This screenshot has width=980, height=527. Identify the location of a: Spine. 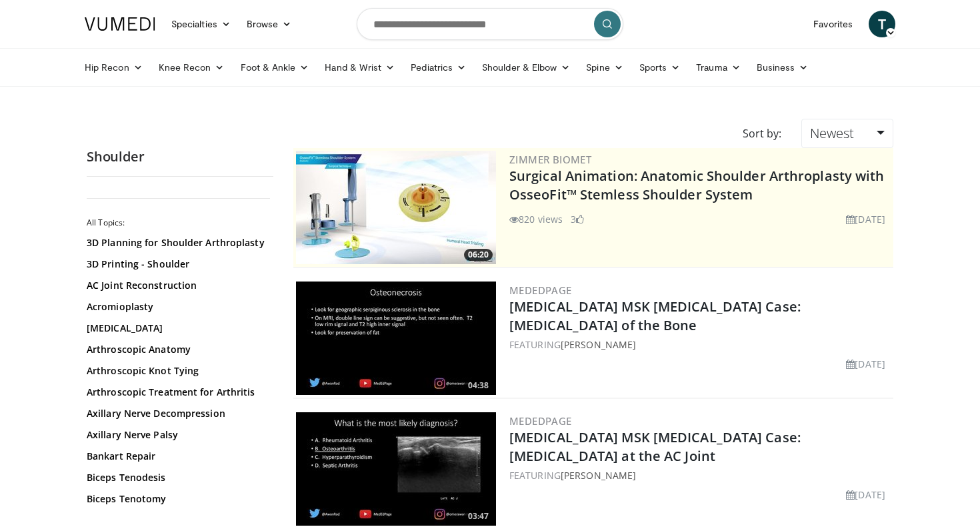
(604, 68).